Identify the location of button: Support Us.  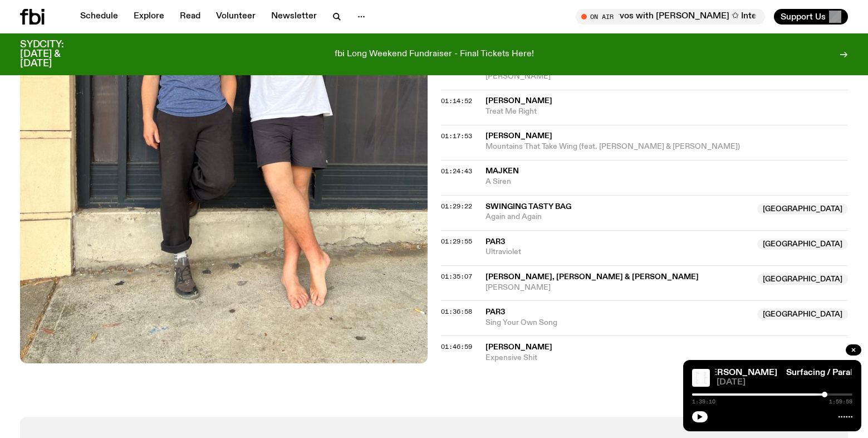
(811, 17).